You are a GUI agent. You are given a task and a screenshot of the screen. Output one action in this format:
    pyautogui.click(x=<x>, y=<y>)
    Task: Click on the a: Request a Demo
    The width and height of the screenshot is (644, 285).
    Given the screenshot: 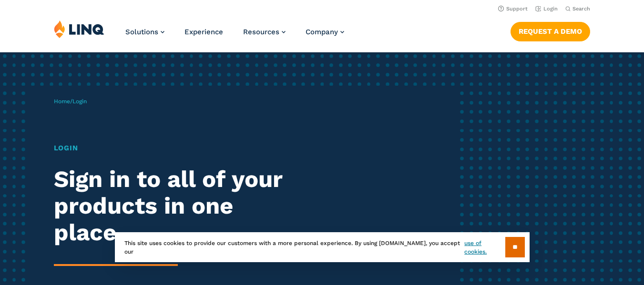 What is the action you would take?
    pyautogui.click(x=550, y=31)
    